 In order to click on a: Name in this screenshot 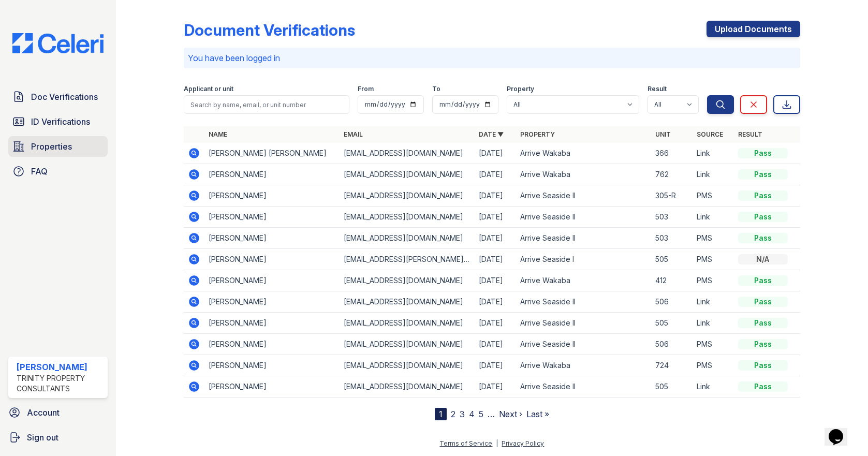, I will do `click(218, 134)`.